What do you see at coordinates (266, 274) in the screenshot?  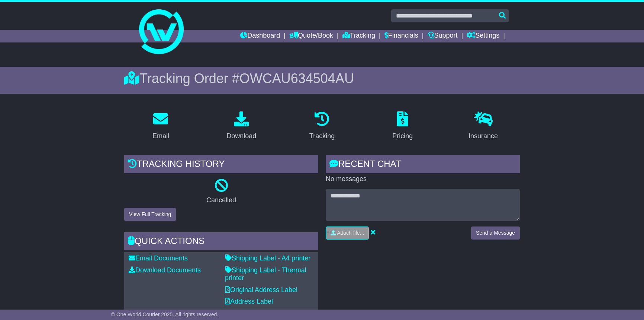 I see `a: Shipping Label - Thermal printer` at bounding box center [266, 274].